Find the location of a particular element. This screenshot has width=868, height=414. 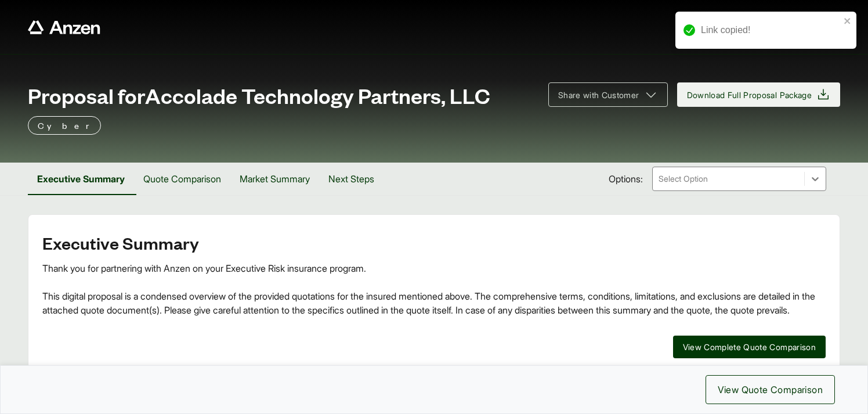

button: Download Full Proposal Package is located at coordinates (759, 94).